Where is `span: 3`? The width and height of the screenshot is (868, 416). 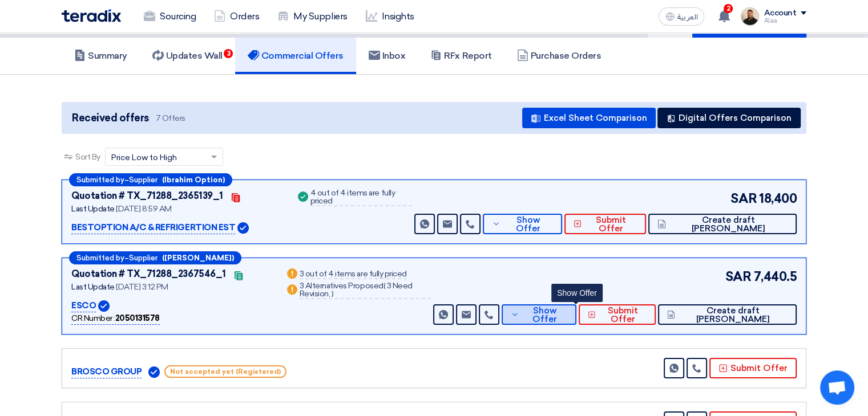
span: 3 is located at coordinates (228, 54).